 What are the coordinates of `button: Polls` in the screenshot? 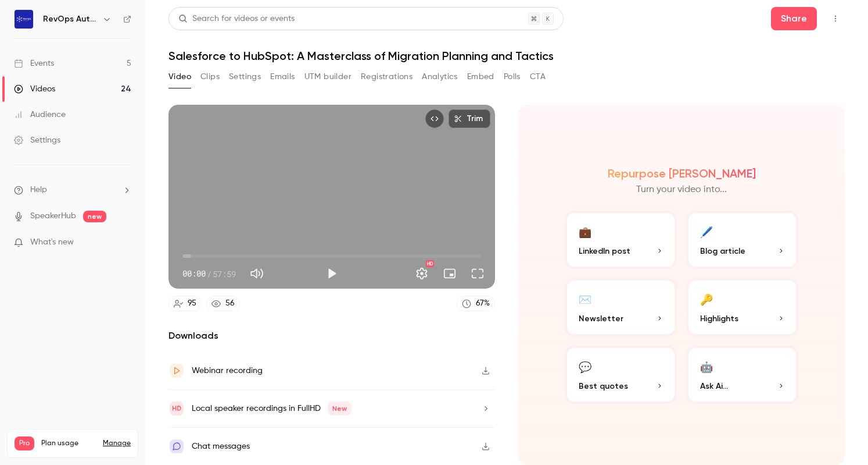 It's located at (512, 77).